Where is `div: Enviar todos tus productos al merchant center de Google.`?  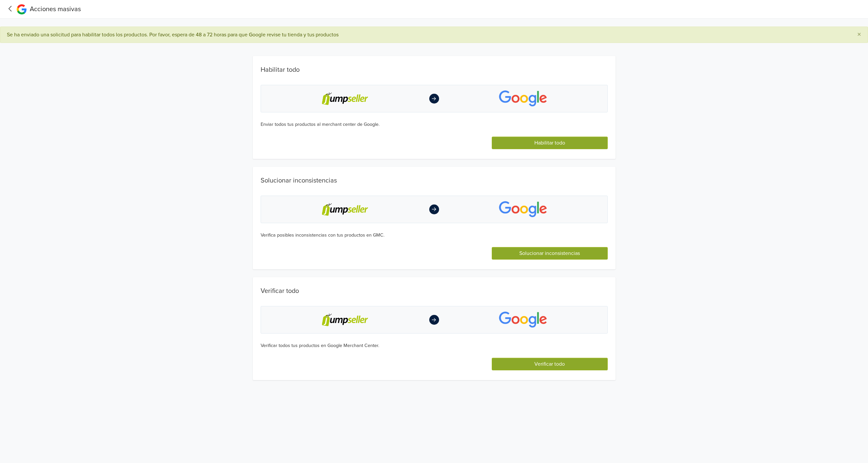 div: Enviar todos tus productos al merchant center de Google. is located at coordinates (434, 125).